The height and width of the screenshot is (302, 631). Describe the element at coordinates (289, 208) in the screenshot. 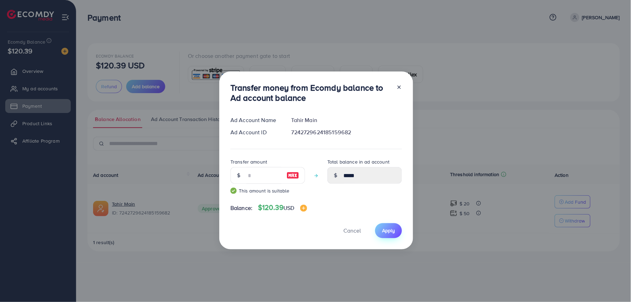

I see `span: USD` at that location.